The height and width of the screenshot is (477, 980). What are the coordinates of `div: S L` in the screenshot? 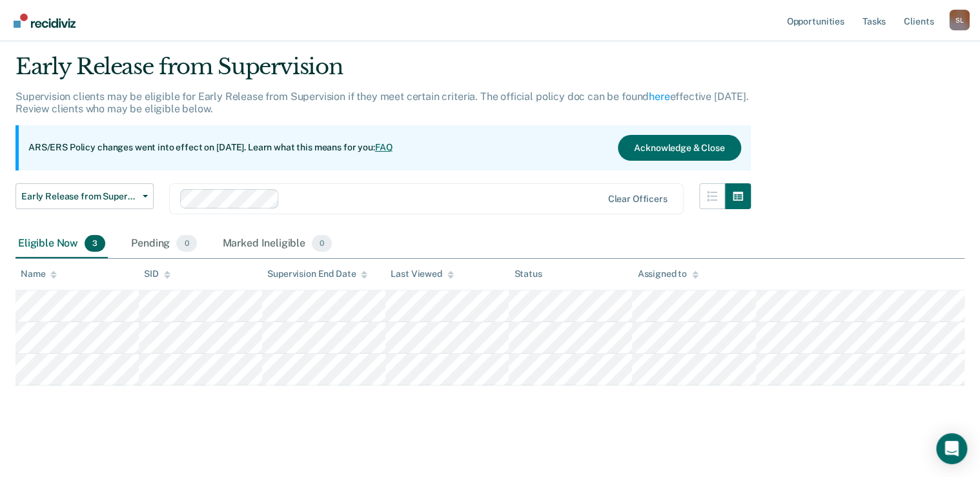 It's located at (960, 20).